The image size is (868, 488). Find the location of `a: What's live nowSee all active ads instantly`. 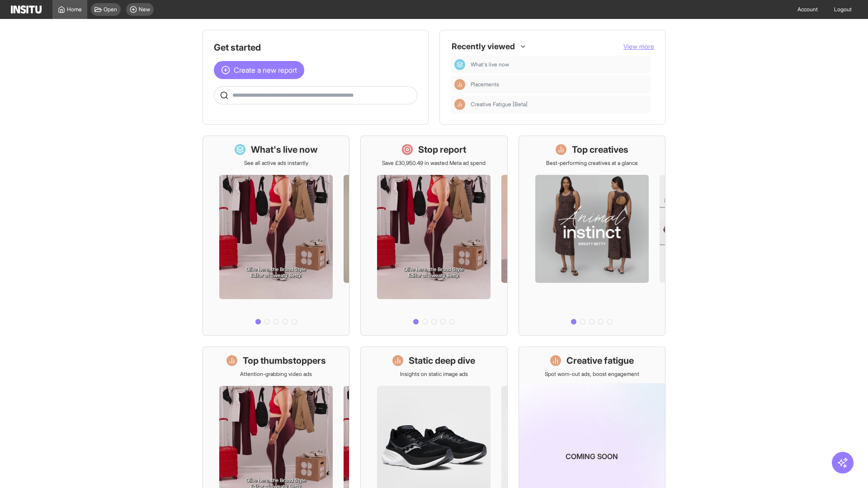

a: What's live nowSee all active ads instantly is located at coordinates (275, 235).